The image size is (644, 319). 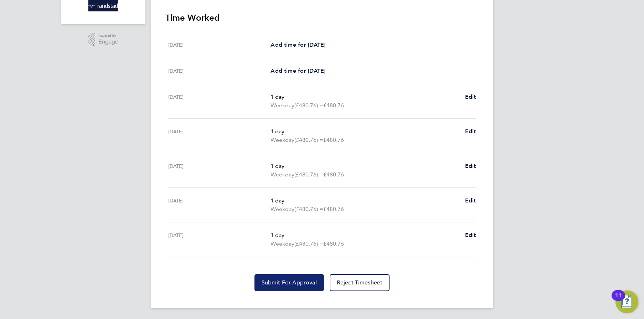 What do you see at coordinates (289, 283) in the screenshot?
I see `span: Submit For Approval` at bounding box center [289, 283].